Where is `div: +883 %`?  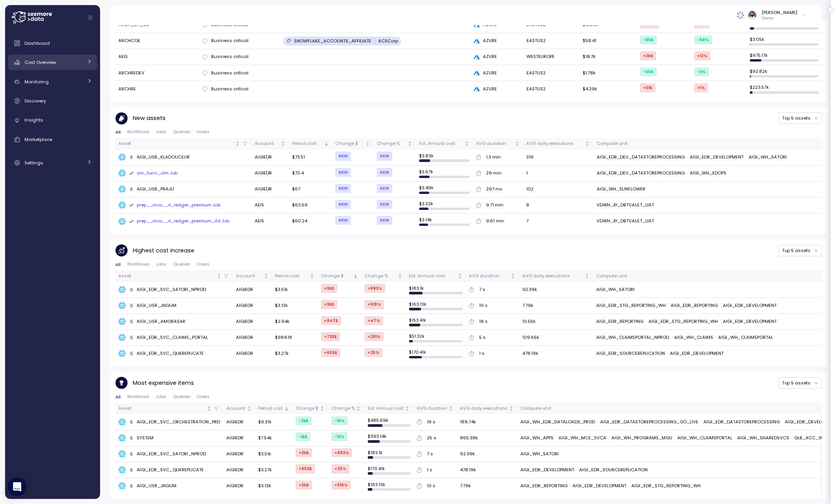
div: +883 % is located at coordinates (375, 288).